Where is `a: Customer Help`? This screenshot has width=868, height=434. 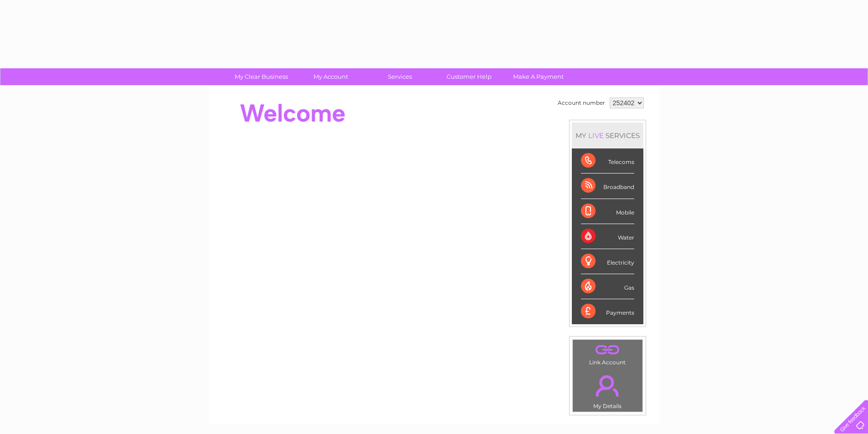 a: Customer Help is located at coordinates (469, 77).